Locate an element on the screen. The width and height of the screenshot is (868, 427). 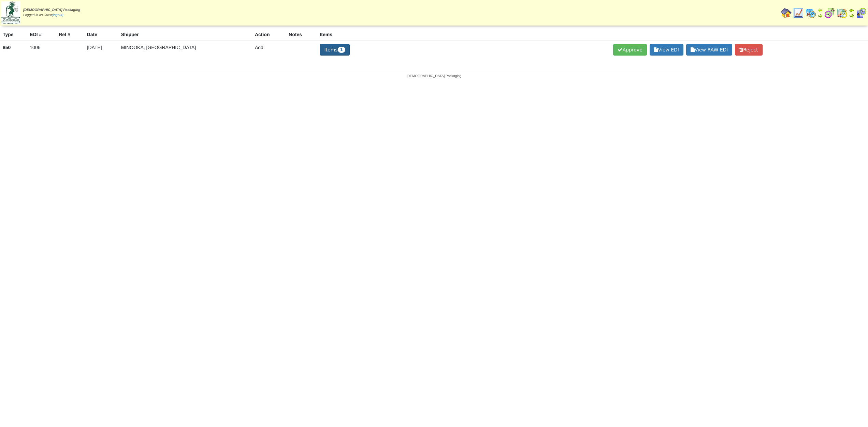
span: View RAW EDI is located at coordinates (709, 50).